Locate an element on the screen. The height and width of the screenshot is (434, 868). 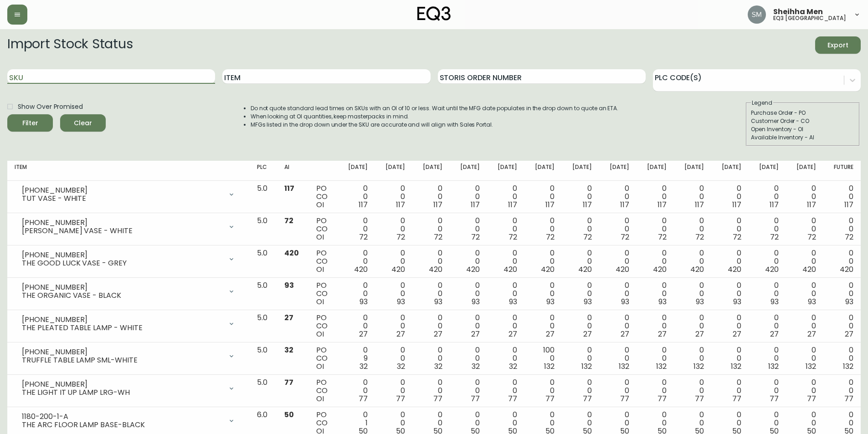
li: When looking at OI quantities, keep masterpacks in mind. is located at coordinates (434, 117).